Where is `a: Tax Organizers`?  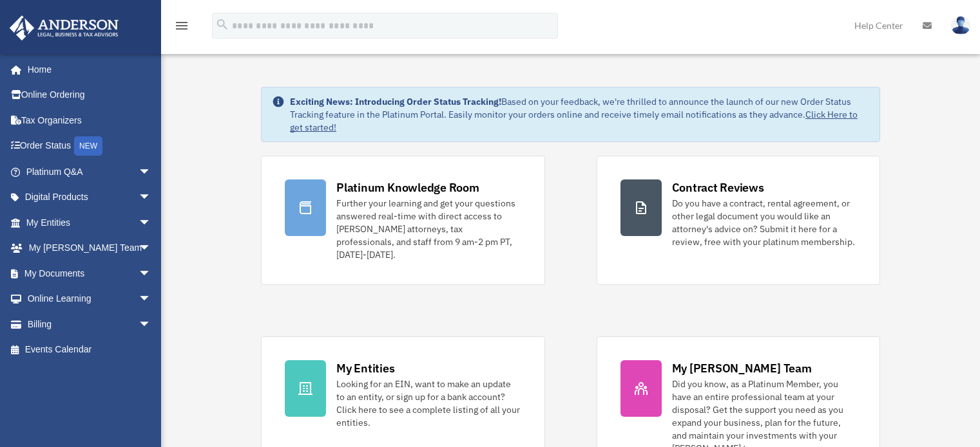
a: Tax Organizers is located at coordinates (89, 120).